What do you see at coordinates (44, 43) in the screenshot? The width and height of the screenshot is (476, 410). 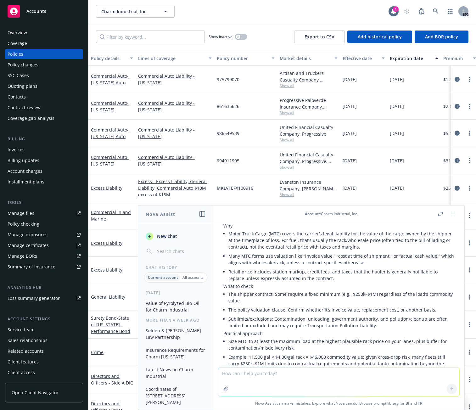 I see `a: Coverage` at bounding box center [44, 43].